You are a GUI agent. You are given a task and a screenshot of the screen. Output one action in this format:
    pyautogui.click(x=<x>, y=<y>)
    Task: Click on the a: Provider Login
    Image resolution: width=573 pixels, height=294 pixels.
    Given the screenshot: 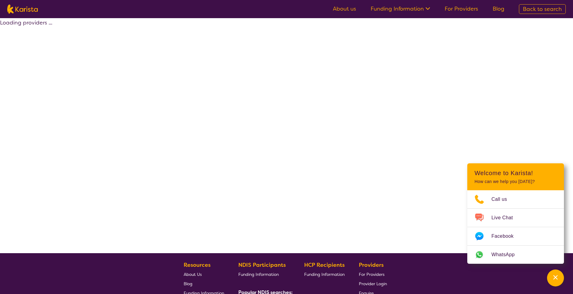 What is the action you would take?
    pyautogui.click(x=373, y=283)
    